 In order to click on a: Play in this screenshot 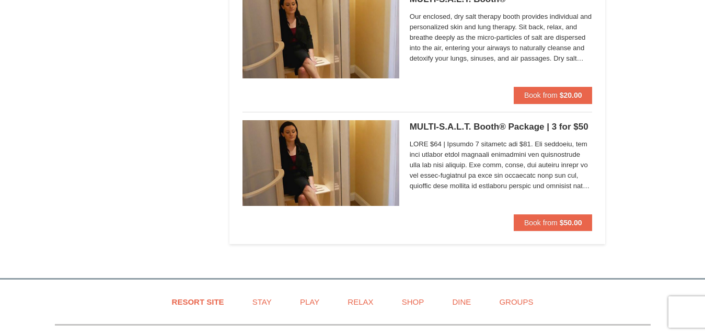, I will do `click(309, 302)`.